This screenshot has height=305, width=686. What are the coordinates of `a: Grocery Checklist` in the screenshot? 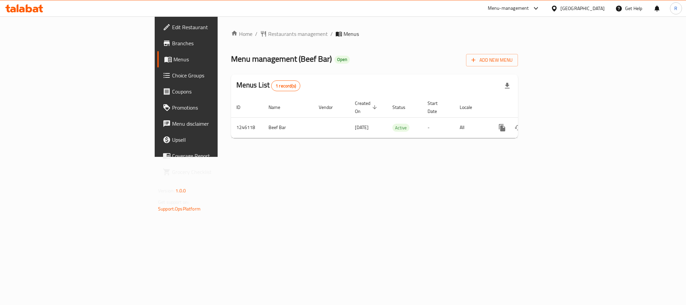 It's located at (213, 172).